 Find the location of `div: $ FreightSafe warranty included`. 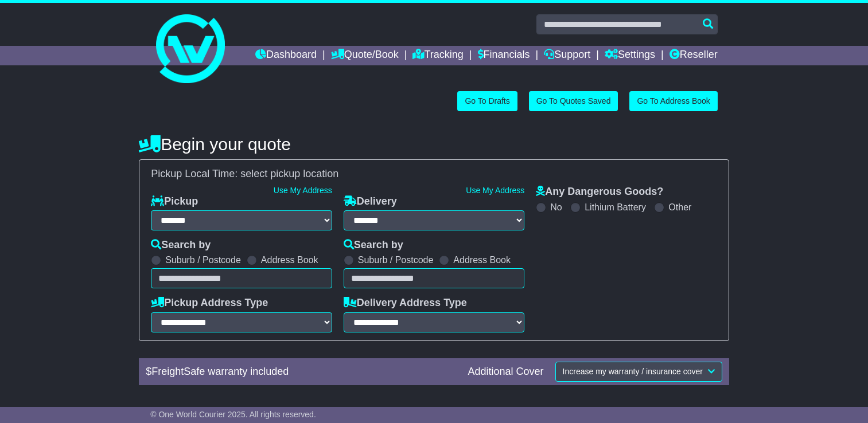

div: $ FreightSafe warranty included is located at coordinates (300, 372).